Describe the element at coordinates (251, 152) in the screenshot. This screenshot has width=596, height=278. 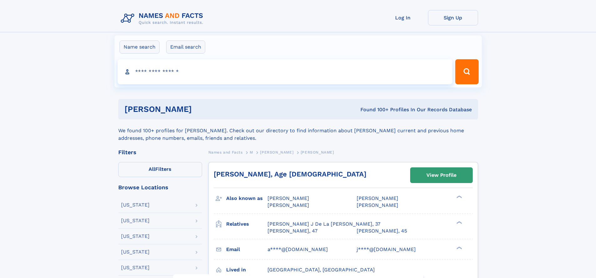
I see `a: M` at that location.